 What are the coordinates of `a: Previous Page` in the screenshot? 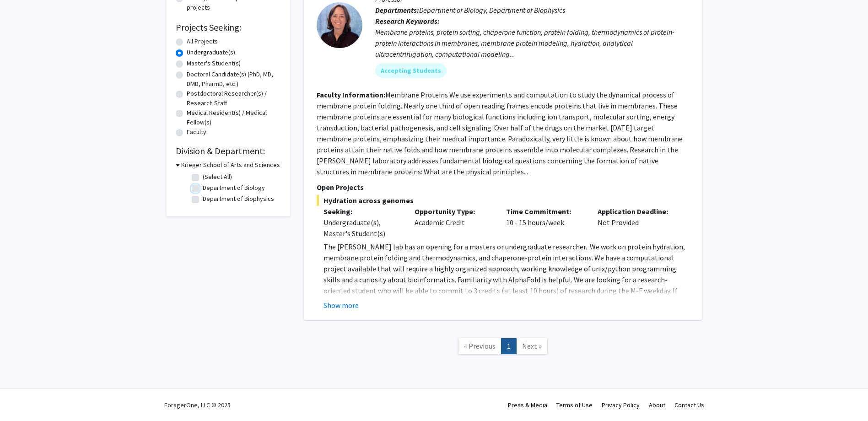 It's located at (479, 346).